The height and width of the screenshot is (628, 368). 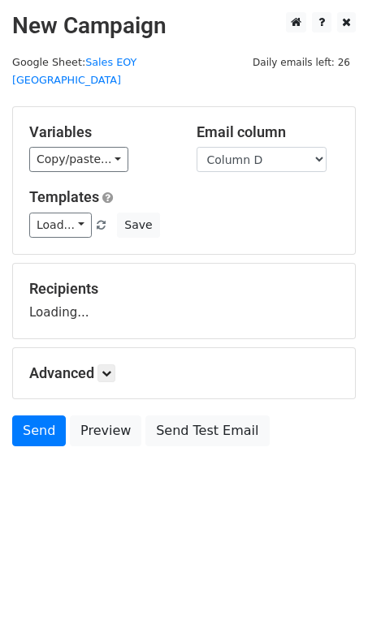 What do you see at coordinates (74, 71) in the screenshot?
I see `small: Google Sheet:` at bounding box center [74, 71].